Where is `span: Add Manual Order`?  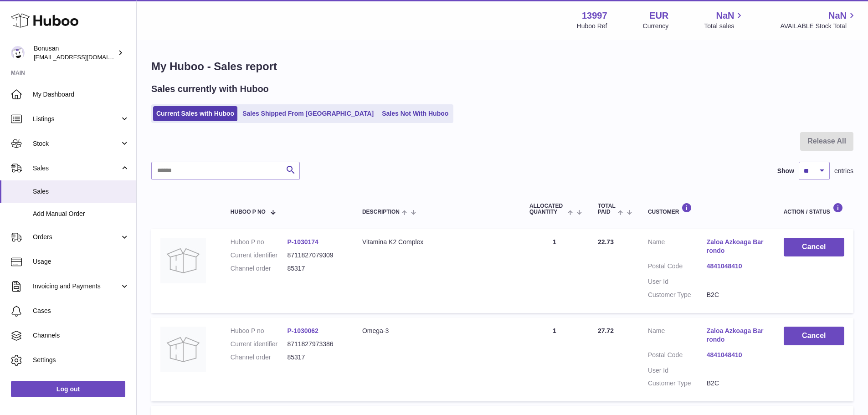 span: Add Manual Order is located at coordinates (81, 214).